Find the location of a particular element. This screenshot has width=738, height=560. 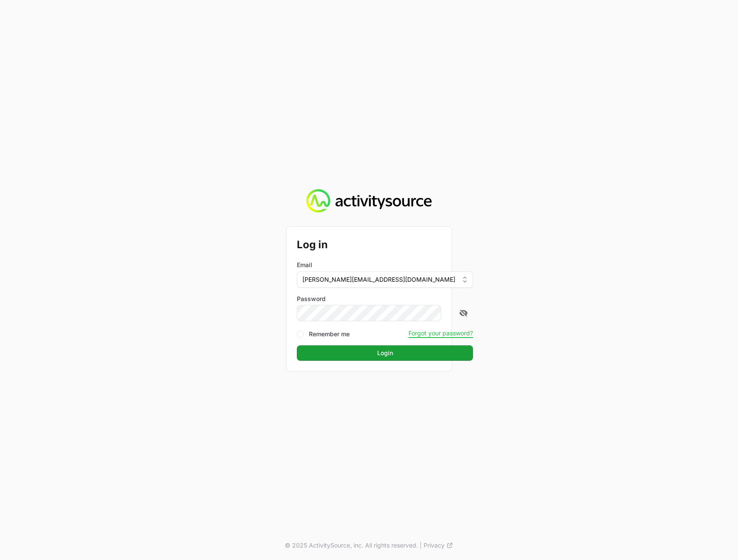

label: Password is located at coordinates (385, 299).